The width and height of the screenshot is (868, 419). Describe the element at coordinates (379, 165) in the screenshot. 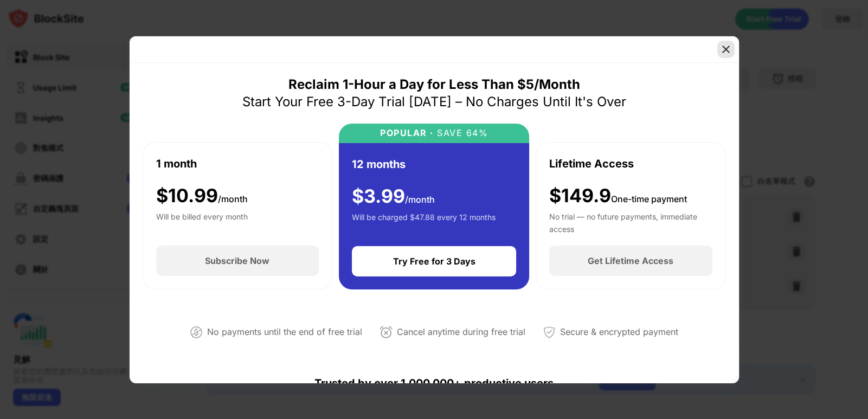

I see `div: 12 months` at that location.